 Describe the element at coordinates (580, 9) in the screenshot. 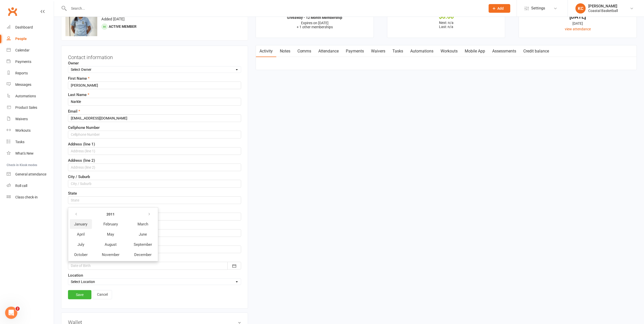

I see `div: KC` at that location.